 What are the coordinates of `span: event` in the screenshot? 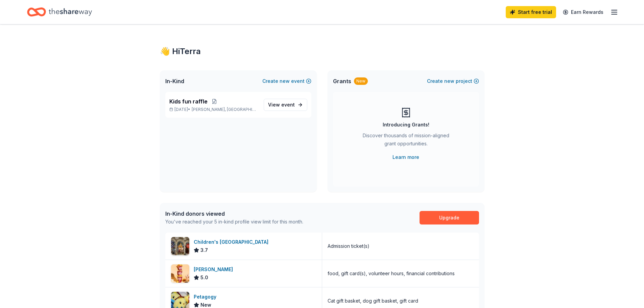 It's located at (288, 104).